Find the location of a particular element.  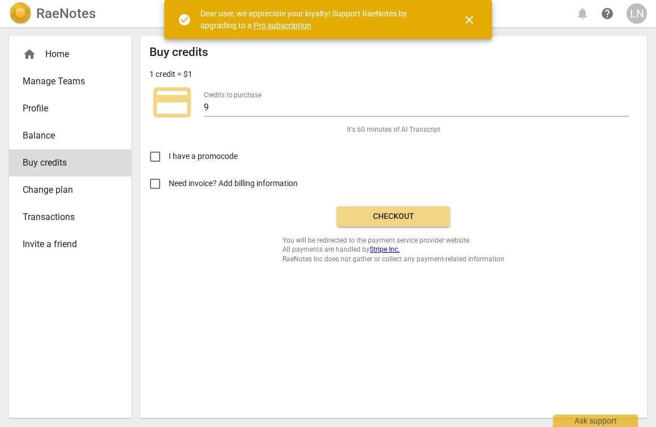

span: credit_card is located at coordinates (172, 102).